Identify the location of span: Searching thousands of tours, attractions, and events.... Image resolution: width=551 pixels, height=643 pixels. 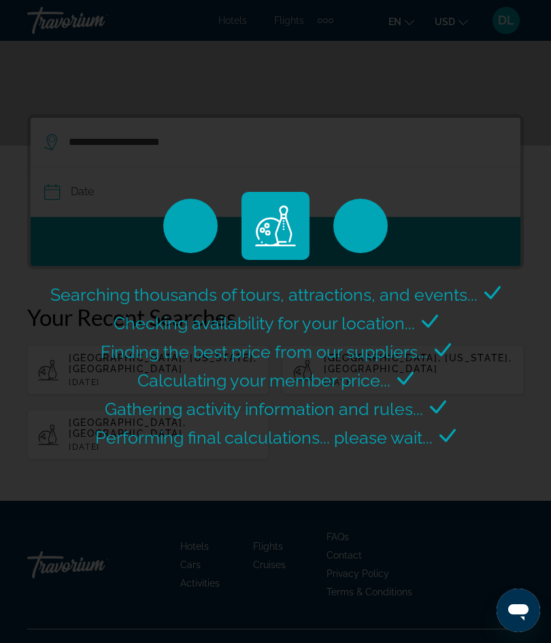
(264, 295).